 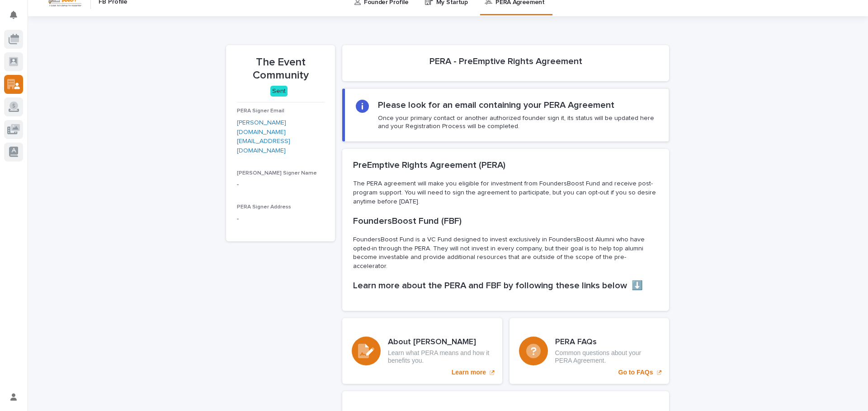 I want to click on p: Common questions about your PERA Agreement., so click(x=607, y=357).